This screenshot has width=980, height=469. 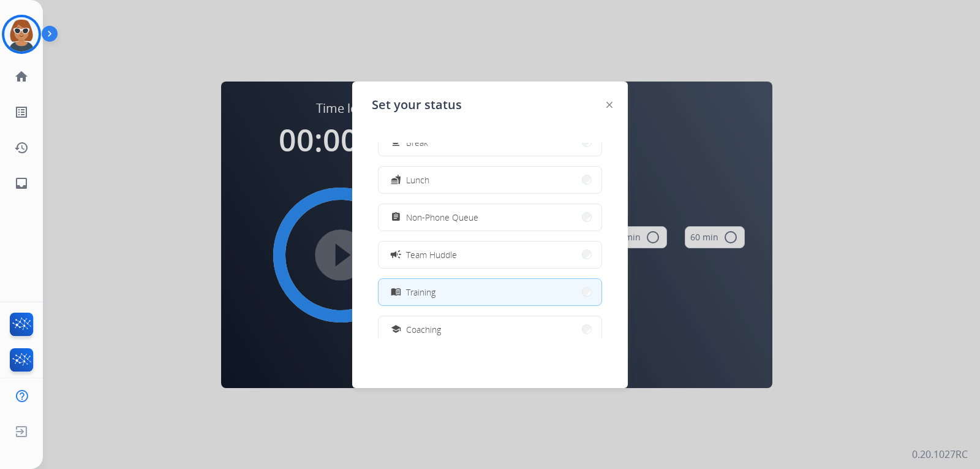 What do you see at coordinates (490, 329) in the screenshot?
I see `button: Coaching` at bounding box center [490, 329].